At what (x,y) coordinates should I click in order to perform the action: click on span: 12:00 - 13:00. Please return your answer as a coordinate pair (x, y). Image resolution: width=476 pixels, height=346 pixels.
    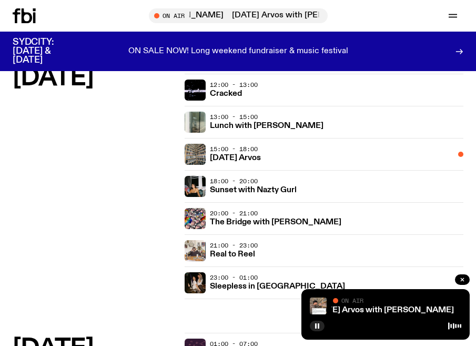
    Looking at the image, I should click on (234, 85).